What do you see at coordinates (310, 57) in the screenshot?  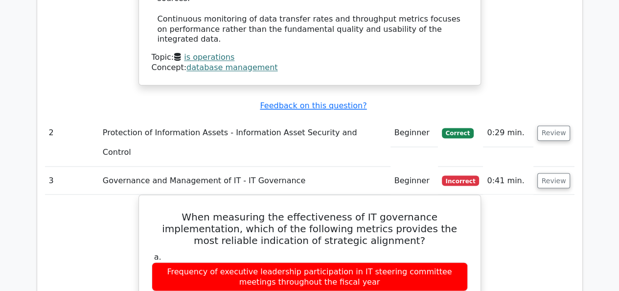 I see `div: Topic:` at bounding box center [310, 57].